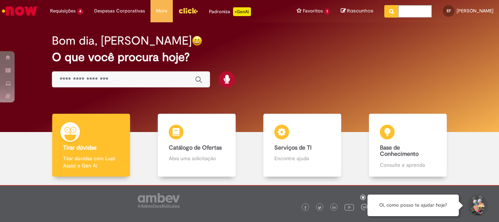 The height and width of the screenshot is (222, 499). I want to click on span: Requisições, so click(63, 11).